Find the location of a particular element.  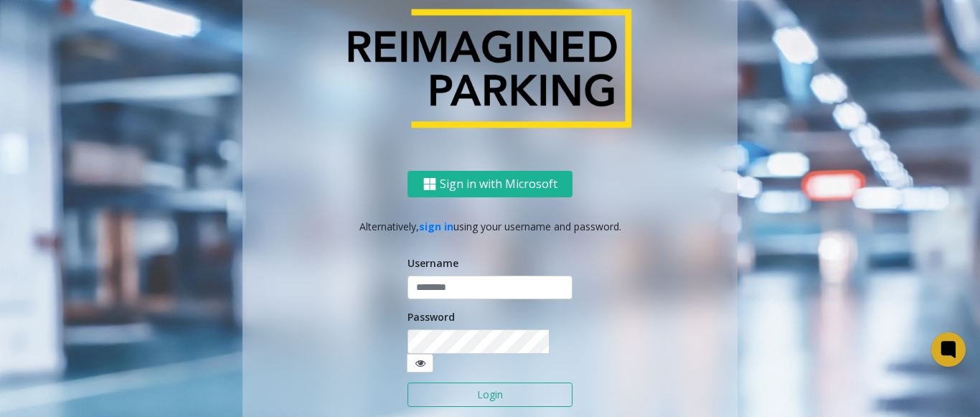

label: Username is located at coordinates (433, 263).